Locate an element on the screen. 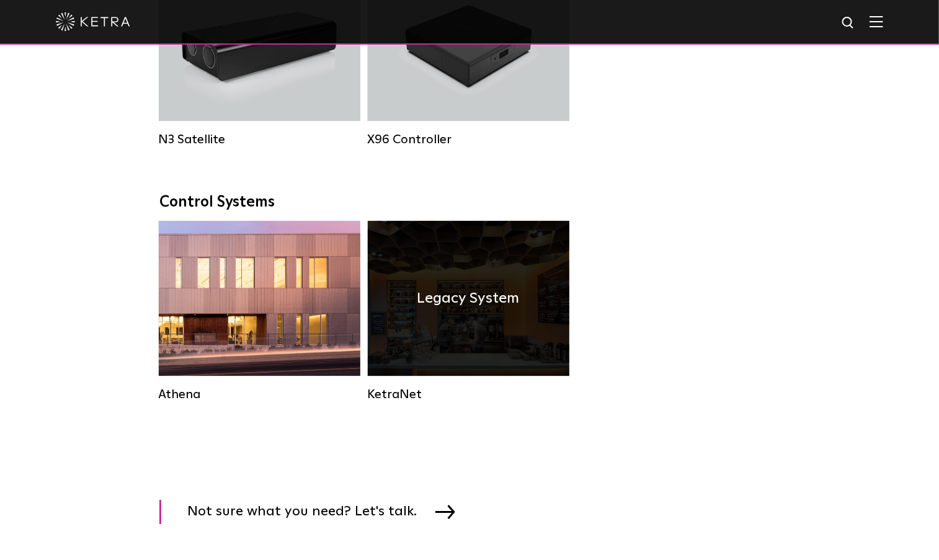 The height and width of the screenshot is (560, 939). h4: Legacy System is located at coordinates (469, 298).